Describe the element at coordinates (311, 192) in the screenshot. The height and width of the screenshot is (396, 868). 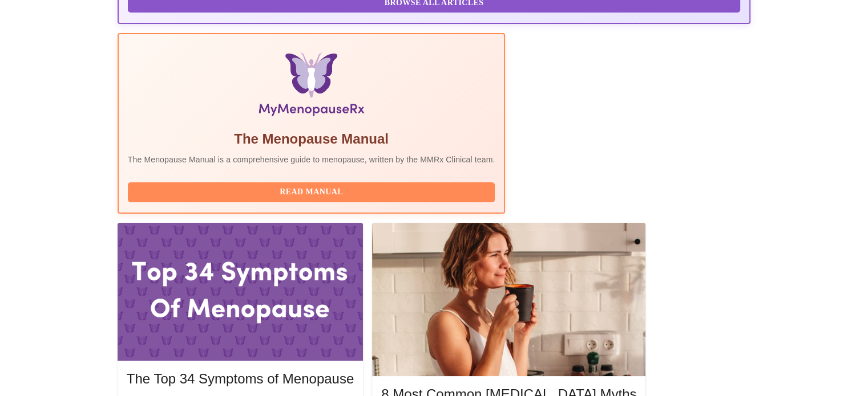
I see `button: Read Manual` at that location.